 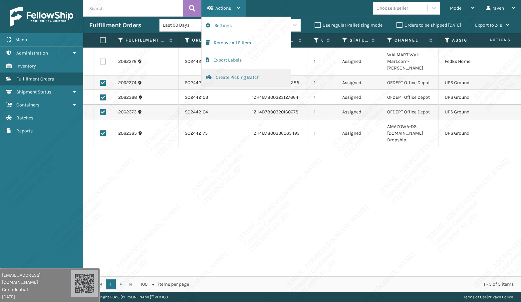 What do you see at coordinates (128, 134) in the screenshot?
I see `a: 2062365` at bounding box center [128, 134].